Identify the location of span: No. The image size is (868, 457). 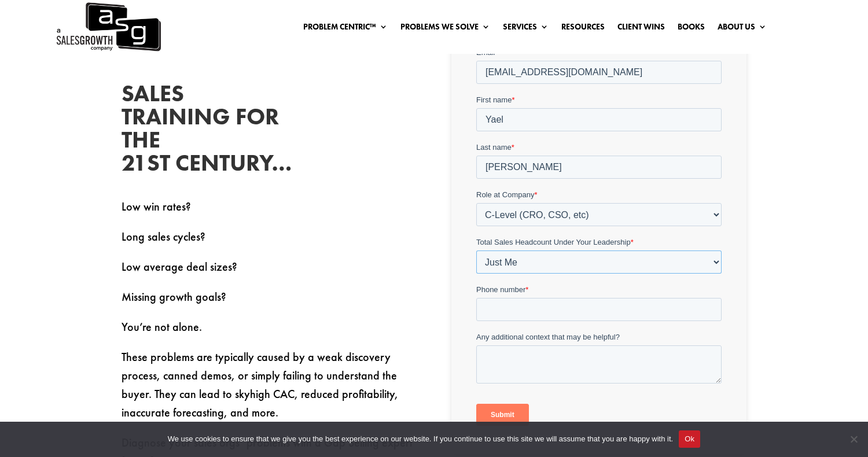
(854, 439).